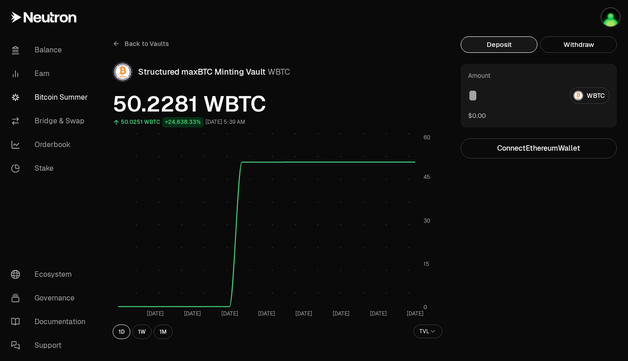 The width and height of the screenshot is (628, 361). I want to click on button: ConnectEthereumWallet, so click(539, 148).